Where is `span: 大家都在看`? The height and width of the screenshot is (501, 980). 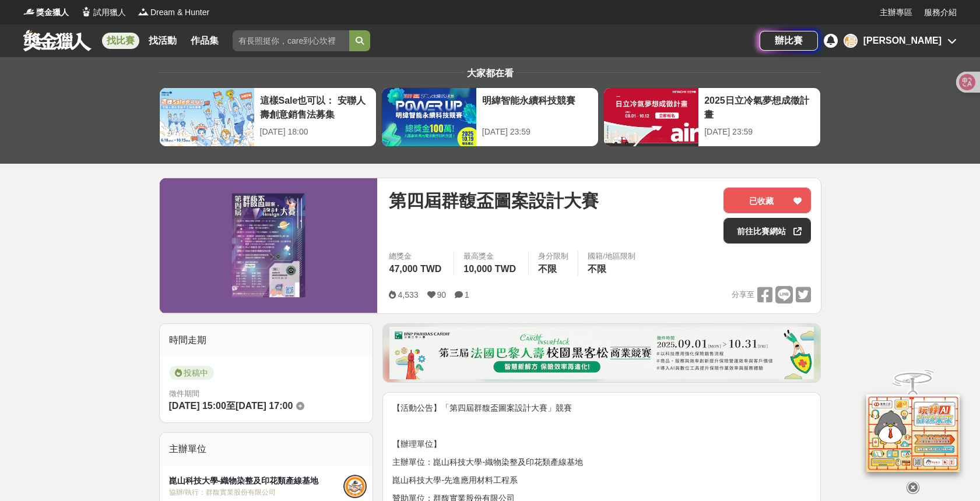
span: 大家都在看 is located at coordinates (490, 73).